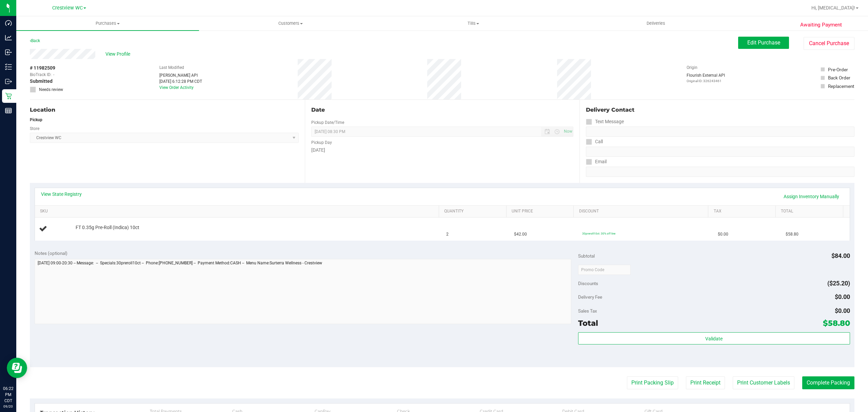 The width and height of the screenshot is (868, 412). What do you see at coordinates (473, 24) in the screenshot?
I see `span: Tills` at bounding box center [473, 24].